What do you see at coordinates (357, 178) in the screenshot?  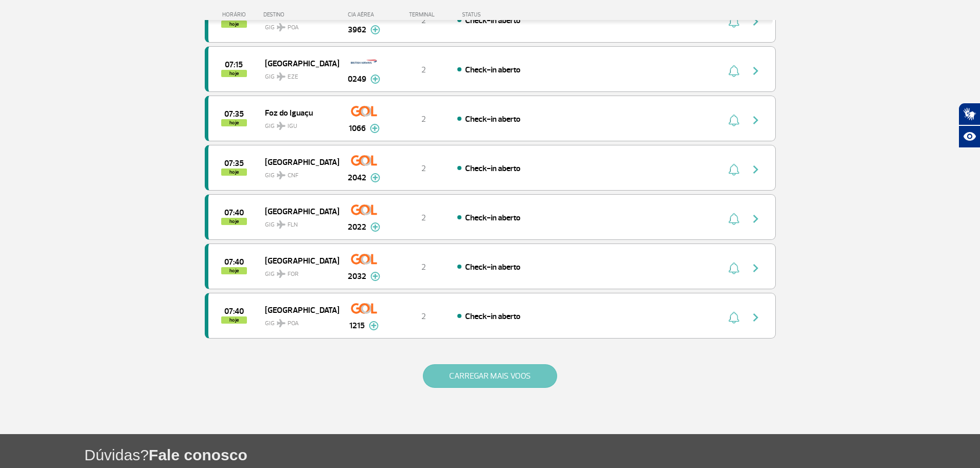 I see `span: 2042` at bounding box center [357, 178].